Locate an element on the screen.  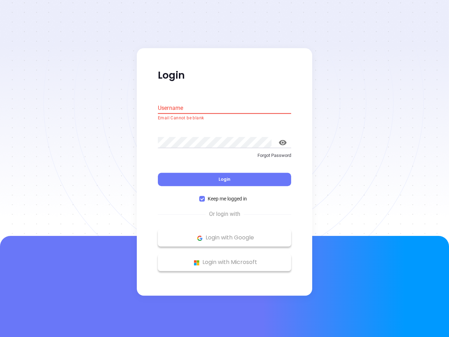
p: Email Cannot be blank is located at coordinates (224, 118).